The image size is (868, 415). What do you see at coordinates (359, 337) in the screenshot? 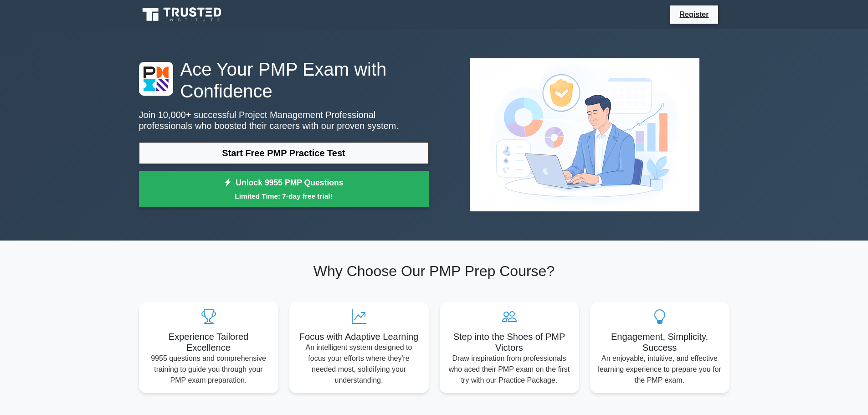
I see `h5: Focus with Adaptive Learning` at bounding box center [359, 337].